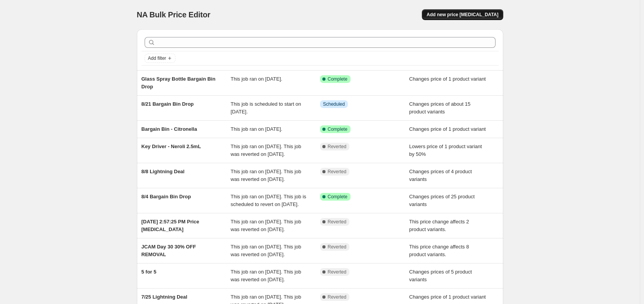 This screenshot has height=304, width=644. What do you see at coordinates (157, 58) in the screenshot?
I see `span: Add filter` at bounding box center [157, 58].